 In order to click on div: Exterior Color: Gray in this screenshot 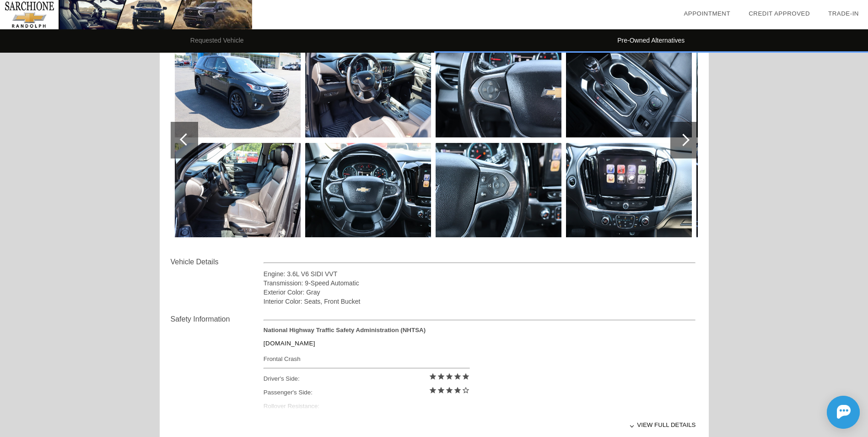, I will do `click(480, 292)`.